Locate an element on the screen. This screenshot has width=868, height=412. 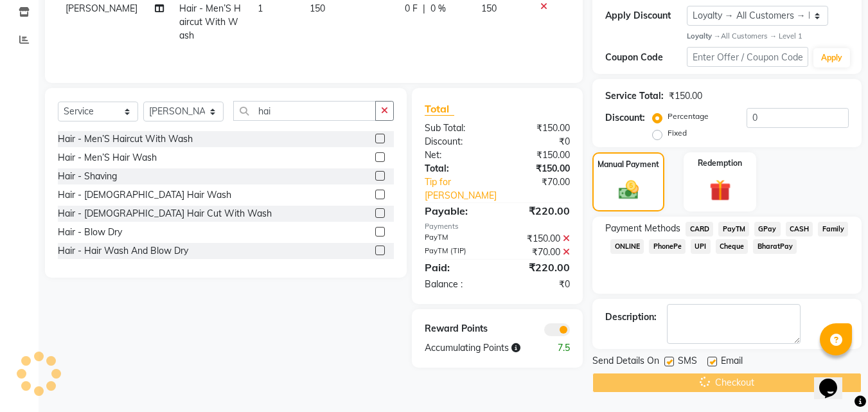
span: ONLINE is located at coordinates (627, 246).